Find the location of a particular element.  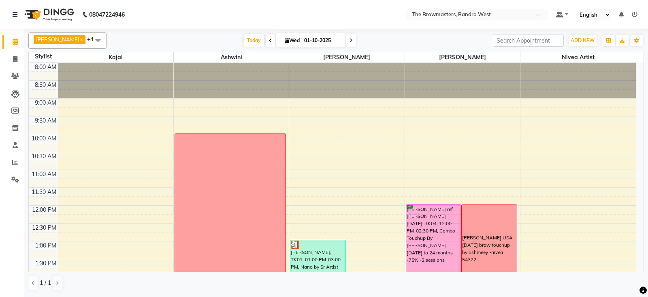

span: ADD NEW is located at coordinates (583, 40).